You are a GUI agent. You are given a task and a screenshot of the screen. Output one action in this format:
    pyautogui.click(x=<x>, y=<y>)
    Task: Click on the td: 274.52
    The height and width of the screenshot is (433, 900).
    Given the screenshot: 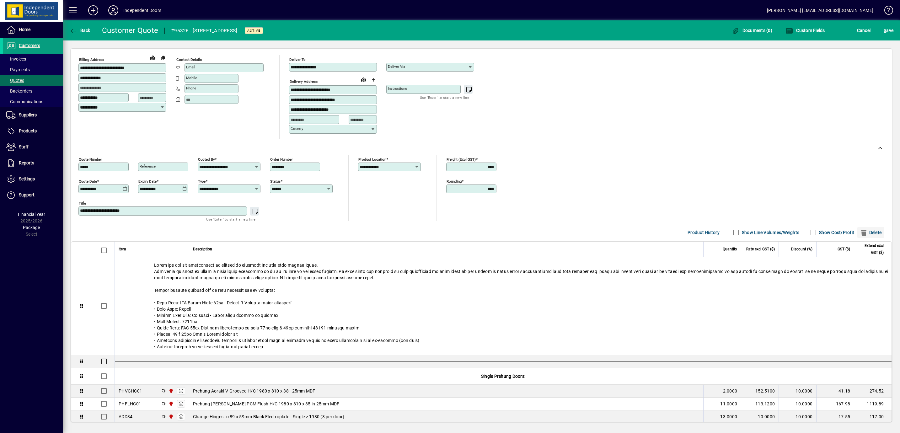 What is the action you would take?
    pyautogui.click(x=873, y=391)
    